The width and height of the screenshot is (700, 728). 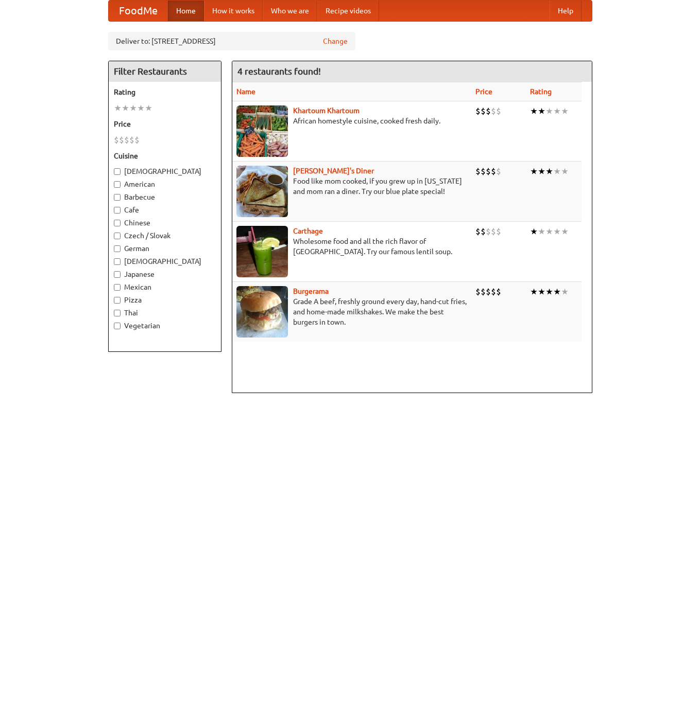 What do you see at coordinates (310, 292) in the screenshot?
I see `a: Burgerama` at bounding box center [310, 292].